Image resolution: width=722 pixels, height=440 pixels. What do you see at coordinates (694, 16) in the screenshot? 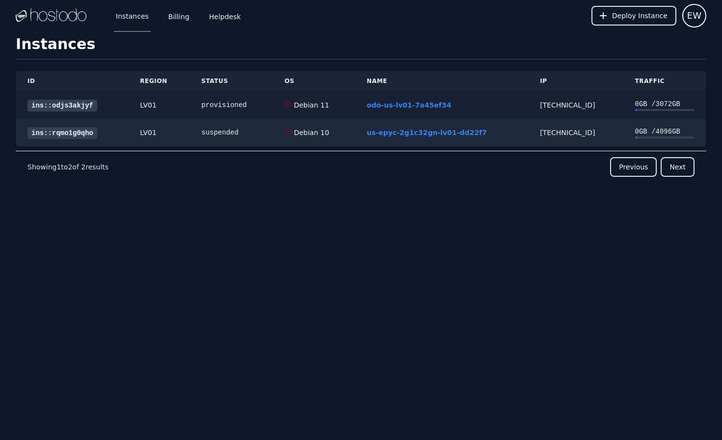
I see `span: EW` at bounding box center [694, 16].